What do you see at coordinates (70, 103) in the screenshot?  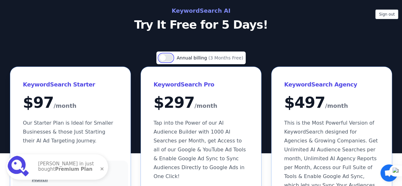 I see `div: $ 97` at bounding box center [70, 103].